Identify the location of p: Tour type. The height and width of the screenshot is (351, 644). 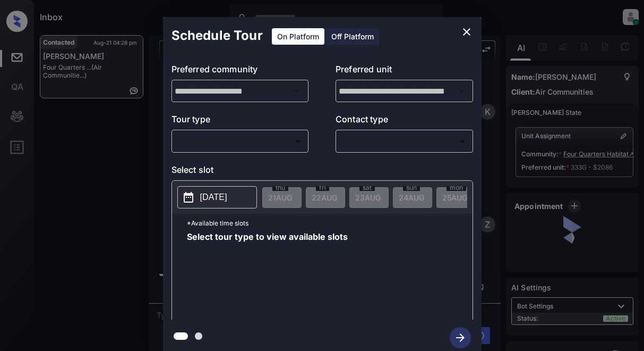
(240, 121).